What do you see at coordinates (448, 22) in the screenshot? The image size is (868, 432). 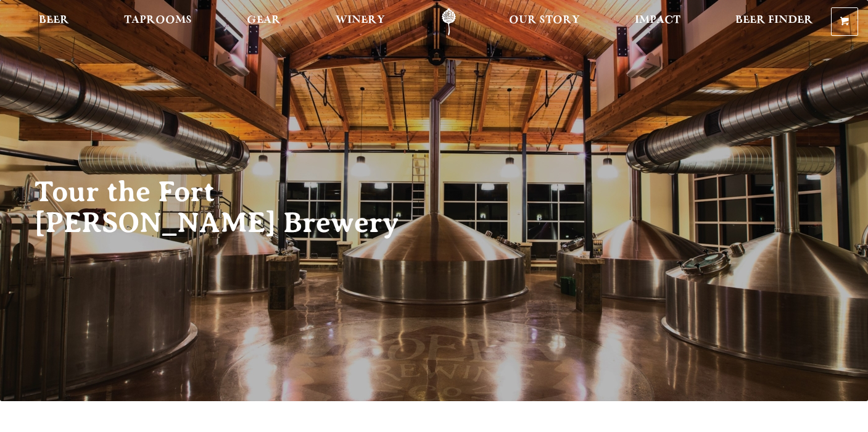 I see `a: Odell Home` at bounding box center [448, 22].